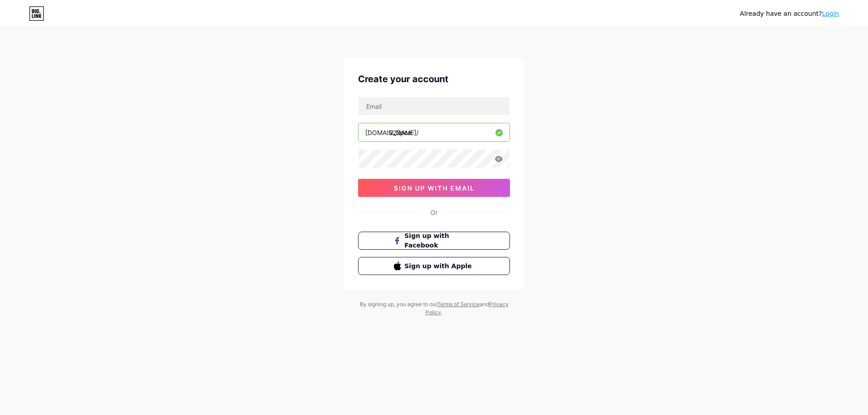 The width and height of the screenshot is (868, 415). I want to click on a: Terms of Service, so click(458, 304).